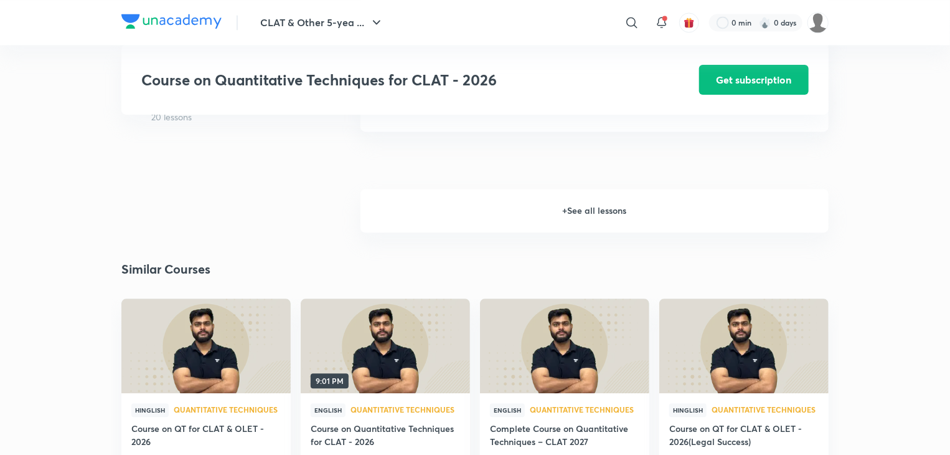 The height and width of the screenshot is (455, 950). Describe the element at coordinates (171, 21) in the screenshot. I see `img: Company Logo` at that location.